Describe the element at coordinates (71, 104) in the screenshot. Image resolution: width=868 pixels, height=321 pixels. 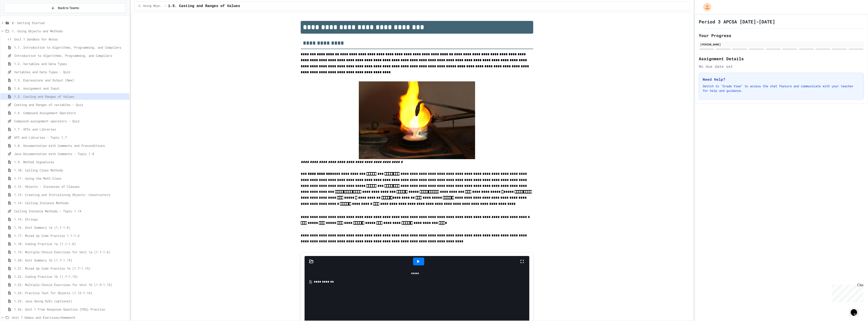
I see `span: Casting and Ranges of variables - Quiz` at that location.